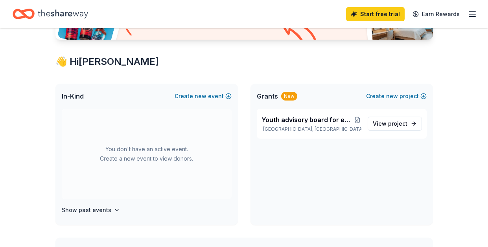 Image resolution: width=488 pixels, height=247 pixels. Describe the element at coordinates (147, 154) in the screenshot. I see `div: You don't have an active event. Create a new event to view donors.` at that location.